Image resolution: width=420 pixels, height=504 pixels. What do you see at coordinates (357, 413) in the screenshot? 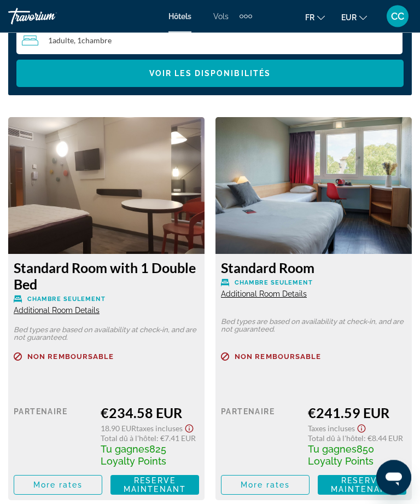
I see `div: €241.59 EUR` at bounding box center [357, 413].